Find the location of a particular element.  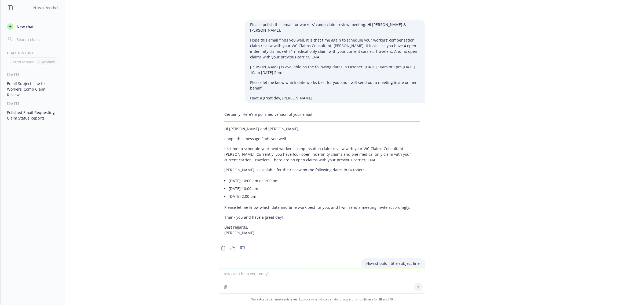

p: It’s time to schedule your next workers' compensation claim review with your WC Claims Consultant... is located at coordinates (322, 154).